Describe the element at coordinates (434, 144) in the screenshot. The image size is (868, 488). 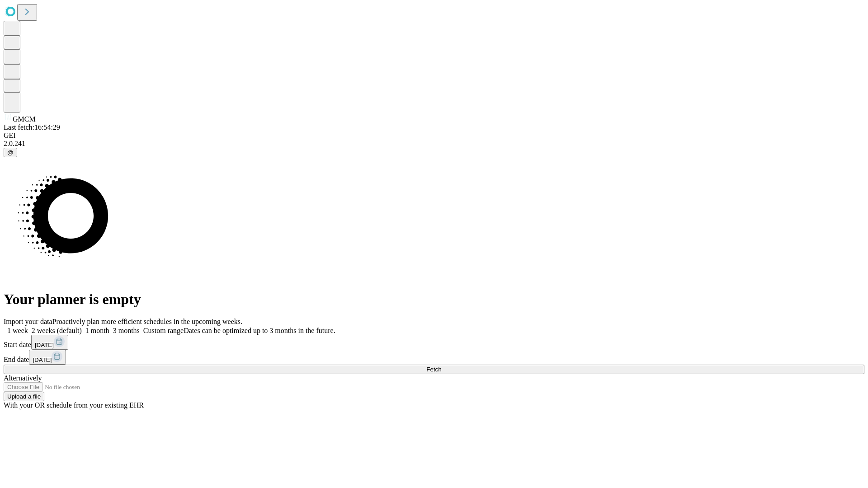
I see `div: 2.0.241` at that location.